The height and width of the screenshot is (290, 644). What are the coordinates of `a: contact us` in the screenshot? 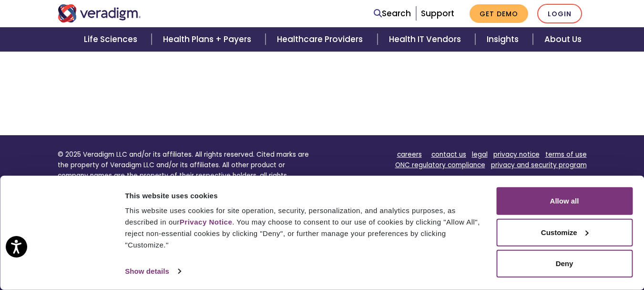 It's located at (449, 155).